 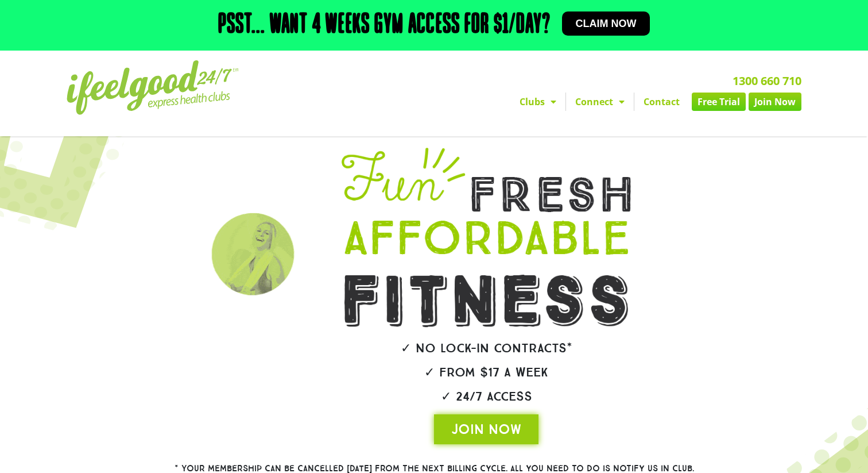 What do you see at coordinates (565, 102) in the screenshot?
I see `nav: Menu` at bounding box center [565, 102].